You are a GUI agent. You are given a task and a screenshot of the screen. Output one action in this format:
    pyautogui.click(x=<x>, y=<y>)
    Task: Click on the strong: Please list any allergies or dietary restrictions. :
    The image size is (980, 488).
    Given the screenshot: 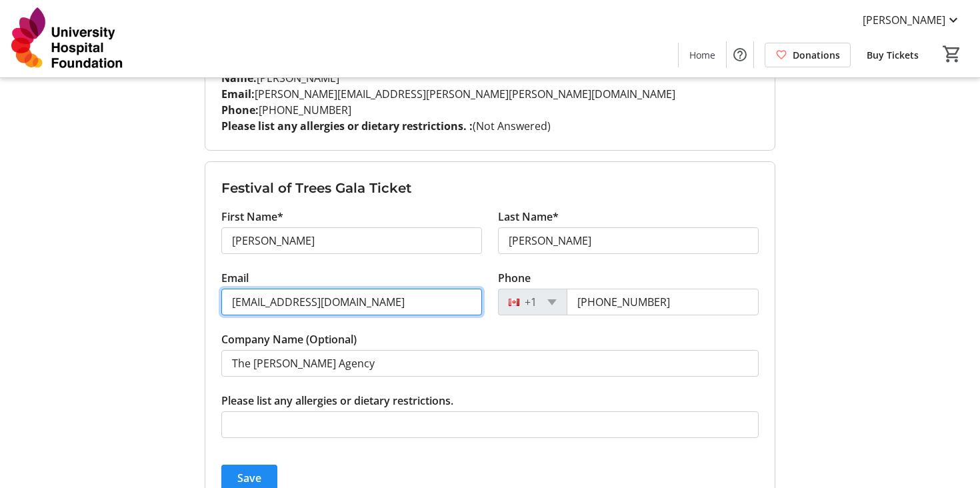 What is the action you would take?
    pyautogui.click(x=347, y=126)
    